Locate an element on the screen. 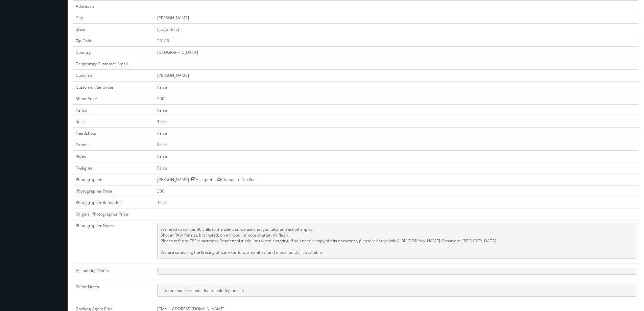 This screenshot has width=644, height=311. td: Original Photographer Price is located at coordinates (114, 214).